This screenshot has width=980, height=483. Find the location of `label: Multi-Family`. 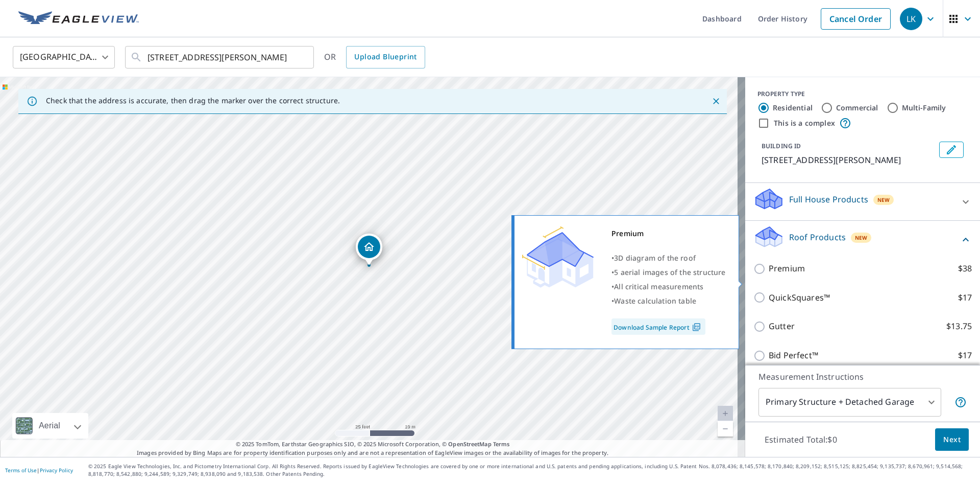

label: Multi-Family is located at coordinates (924, 107).